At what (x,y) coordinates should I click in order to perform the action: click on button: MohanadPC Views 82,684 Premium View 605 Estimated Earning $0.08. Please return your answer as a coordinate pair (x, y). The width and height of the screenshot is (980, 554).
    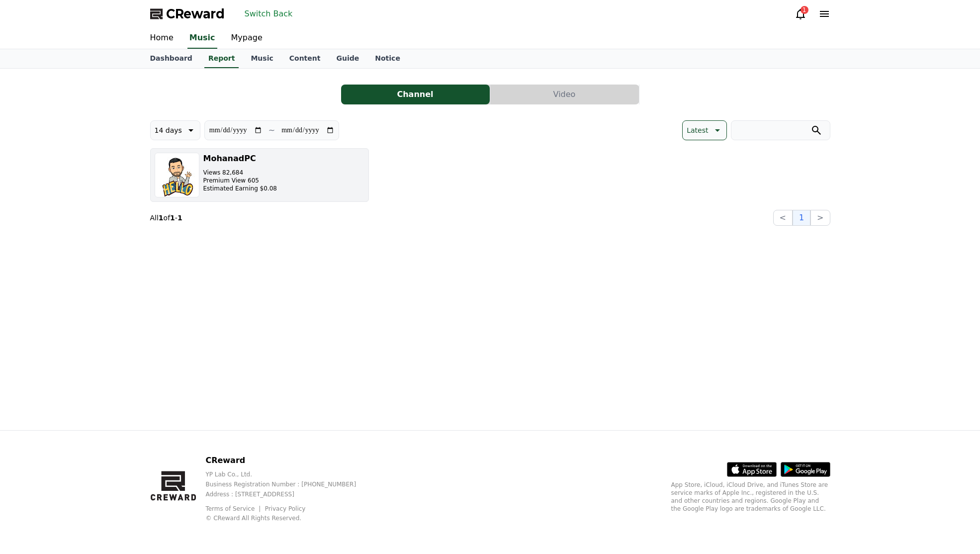
    Looking at the image, I should click on (260, 175).